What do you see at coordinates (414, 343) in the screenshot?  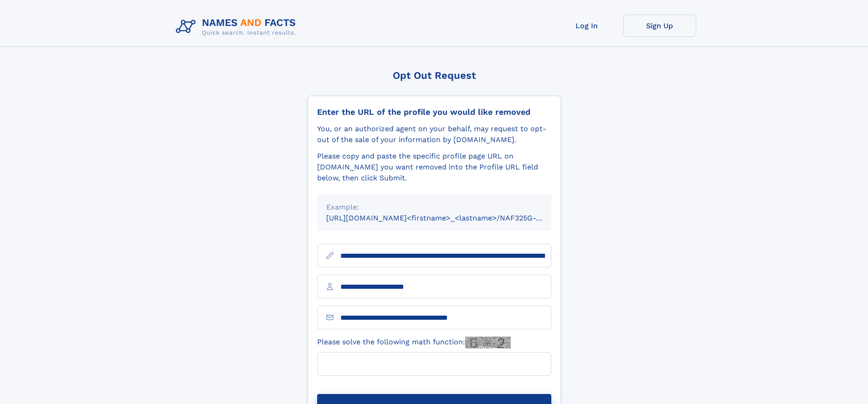 I see `label: Please solve the following math function:` at bounding box center [414, 343].